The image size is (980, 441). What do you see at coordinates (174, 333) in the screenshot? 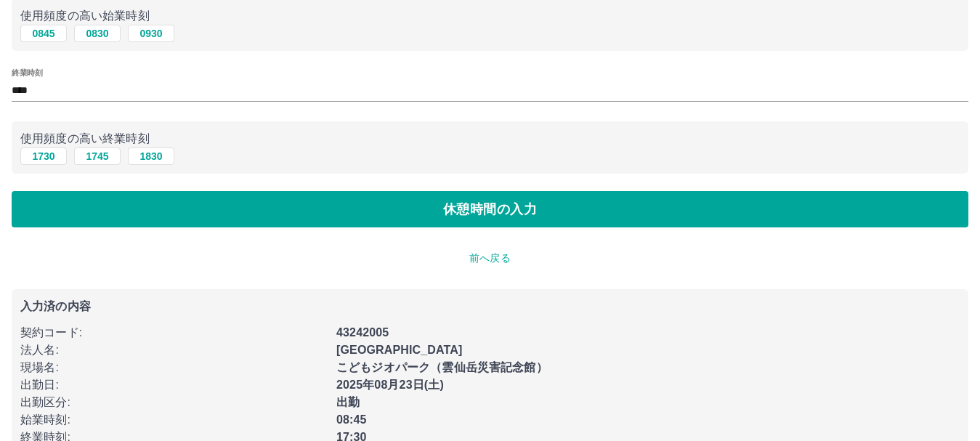
I see `p: 契約コード :` at bounding box center [174, 333].